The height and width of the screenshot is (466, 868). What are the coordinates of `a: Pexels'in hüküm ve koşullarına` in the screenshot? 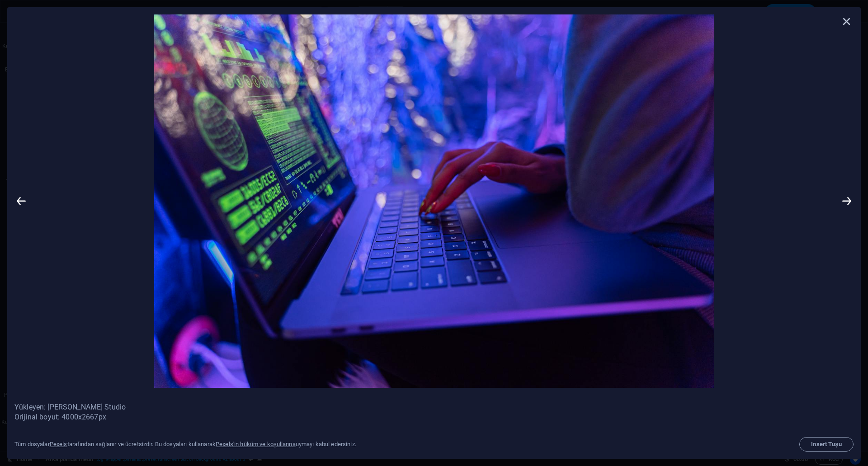 It's located at (256, 444).